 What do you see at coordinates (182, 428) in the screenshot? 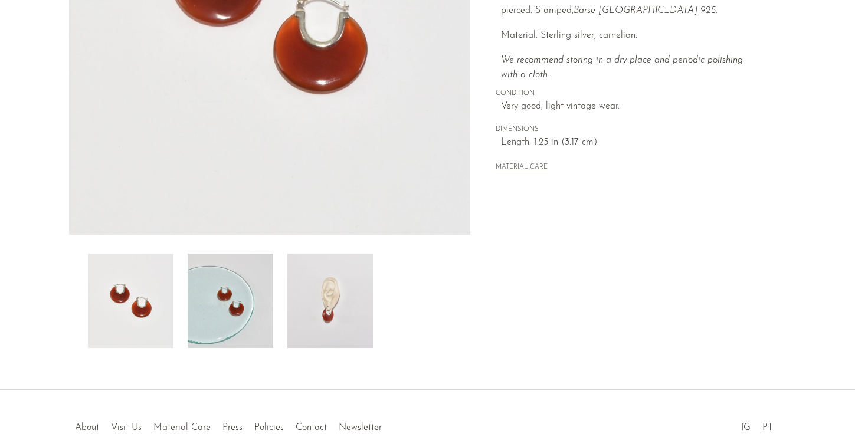
I see `a: Material Care` at bounding box center [182, 428].